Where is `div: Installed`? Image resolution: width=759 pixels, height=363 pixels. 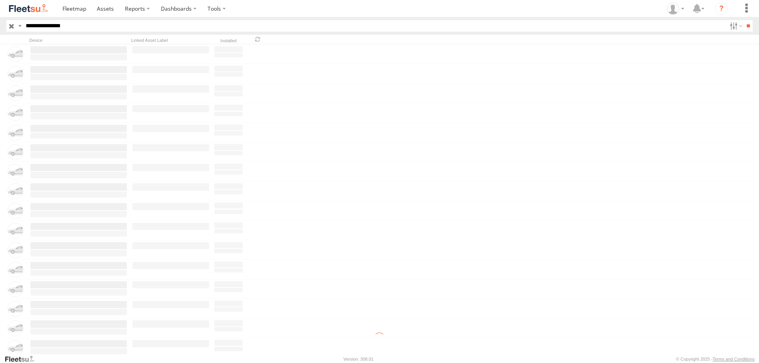
div: Installed is located at coordinates (228, 41).